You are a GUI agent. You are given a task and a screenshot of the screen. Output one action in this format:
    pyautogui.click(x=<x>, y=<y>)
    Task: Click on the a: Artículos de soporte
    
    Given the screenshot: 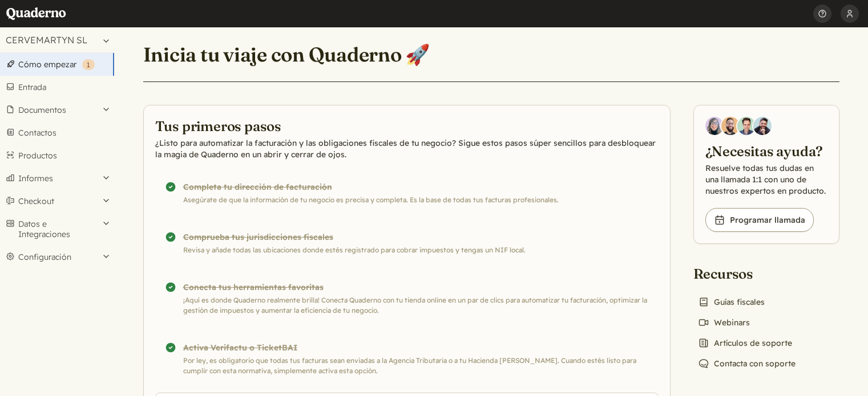 What is the action you would take?
    pyautogui.click(x=745, y=343)
    